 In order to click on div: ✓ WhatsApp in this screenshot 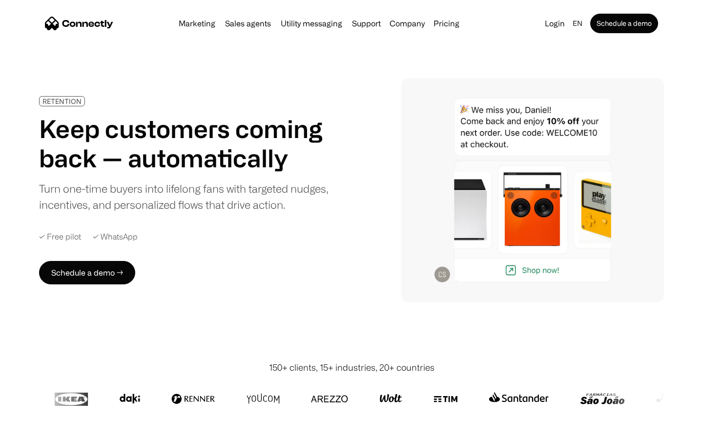, I will do `click(115, 237)`.